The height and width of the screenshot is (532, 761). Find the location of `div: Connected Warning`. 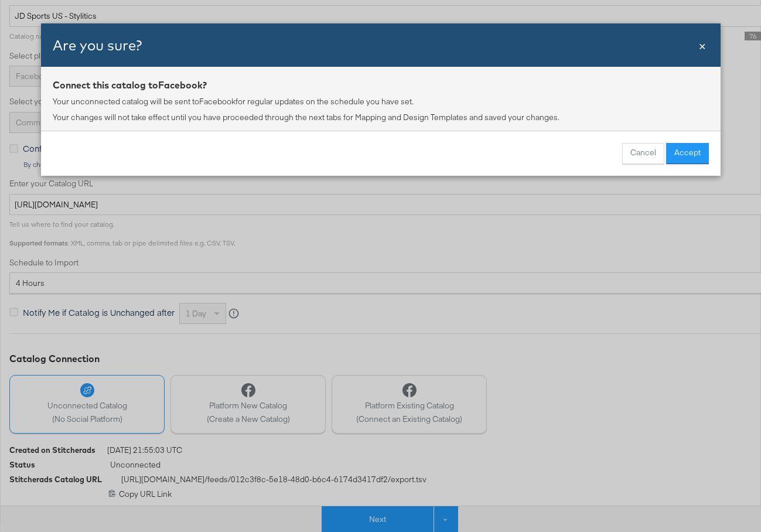

div: Connected Warning is located at coordinates (380, 100).